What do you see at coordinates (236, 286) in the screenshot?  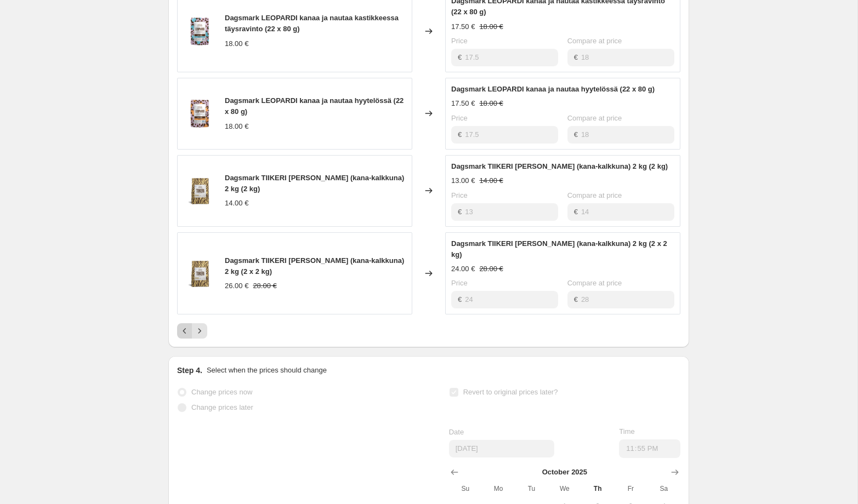 I see `div: 26.00 €` at bounding box center [236, 286].